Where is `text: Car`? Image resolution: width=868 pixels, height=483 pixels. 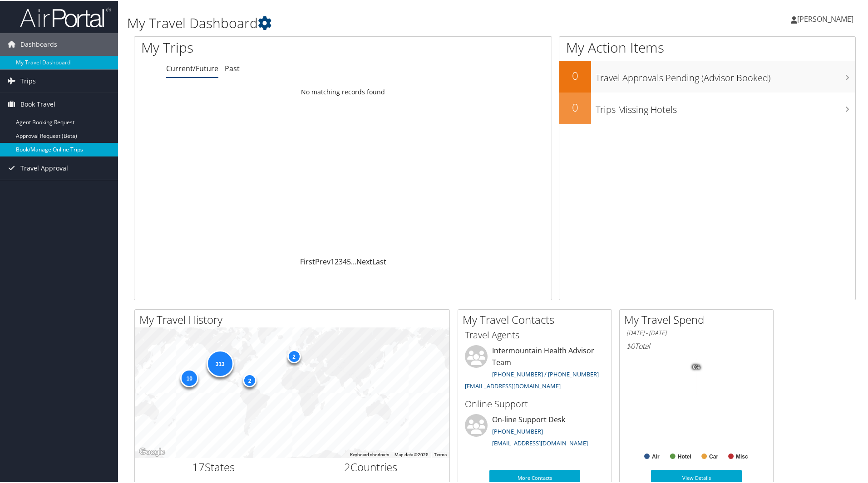 text: Car is located at coordinates (714, 456).